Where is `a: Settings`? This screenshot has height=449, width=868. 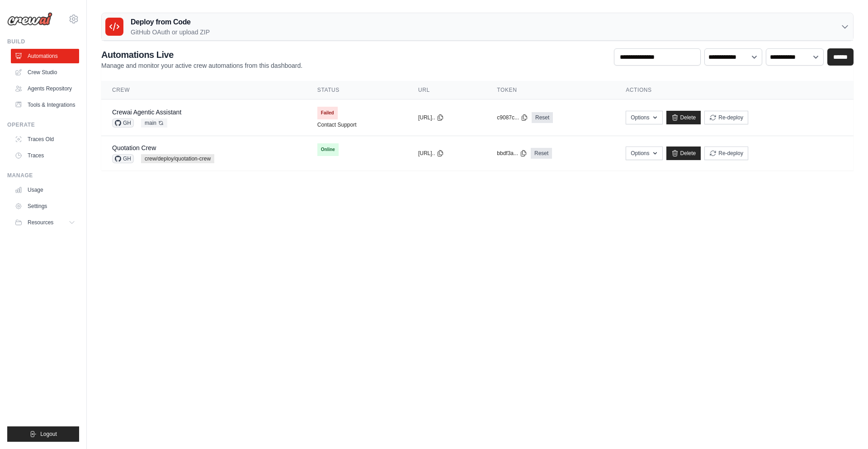
a: Settings is located at coordinates (45, 206).